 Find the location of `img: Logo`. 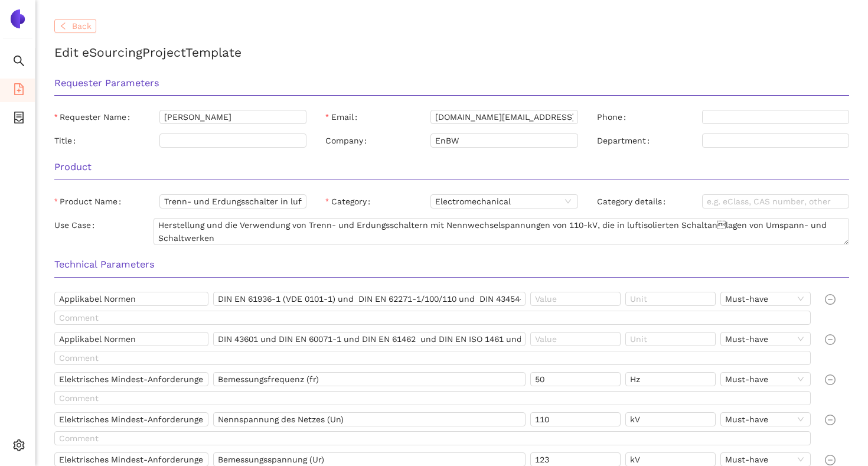

img: Logo is located at coordinates (18, 19).